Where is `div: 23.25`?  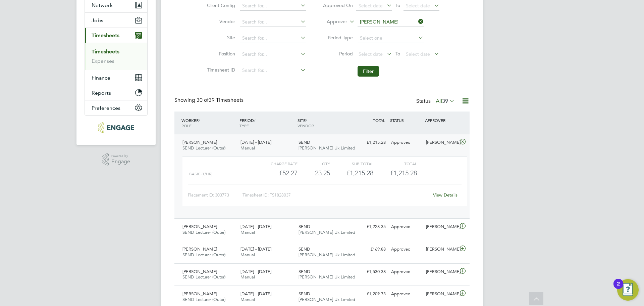 div: 23.25 is located at coordinates (314, 173).